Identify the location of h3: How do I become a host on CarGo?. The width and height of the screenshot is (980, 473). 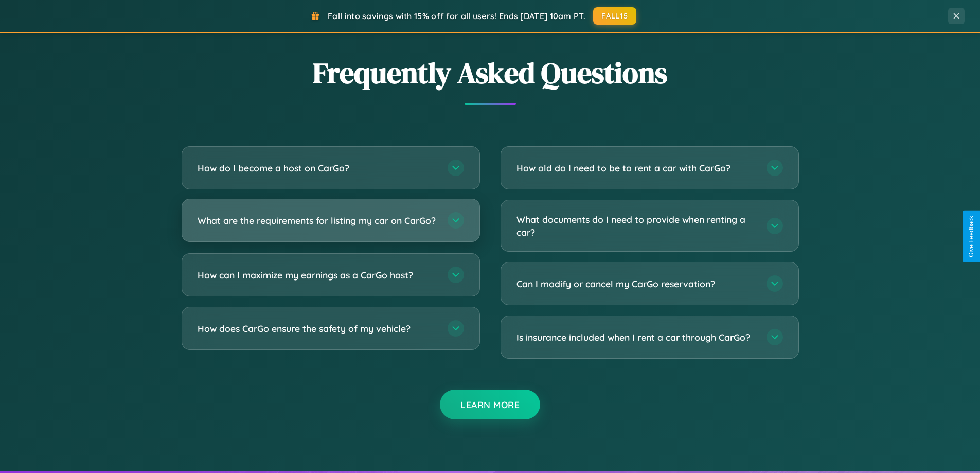
(317, 167).